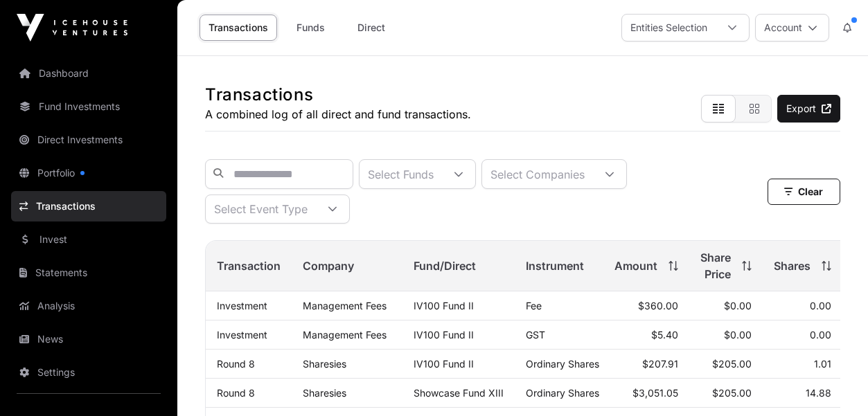  I want to click on button: Account, so click(791, 28).